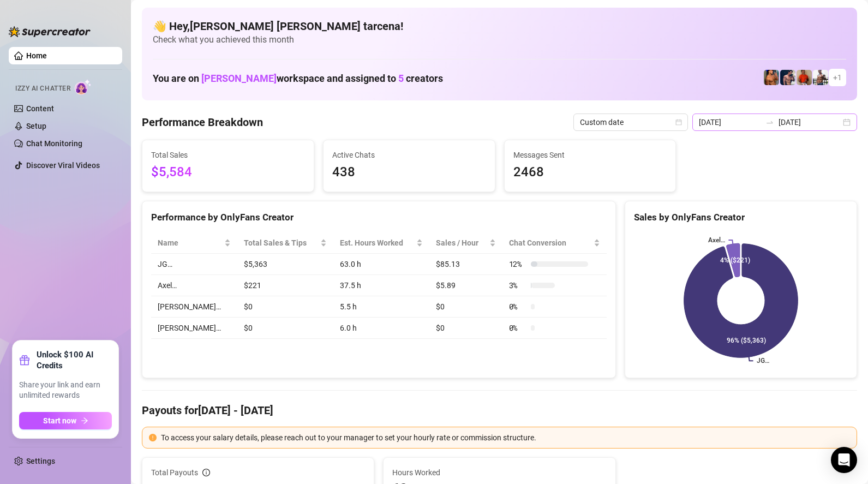 The height and width of the screenshot is (484, 868). Describe the element at coordinates (54, 143) in the screenshot. I see `a: Chat Monitoring` at that location.